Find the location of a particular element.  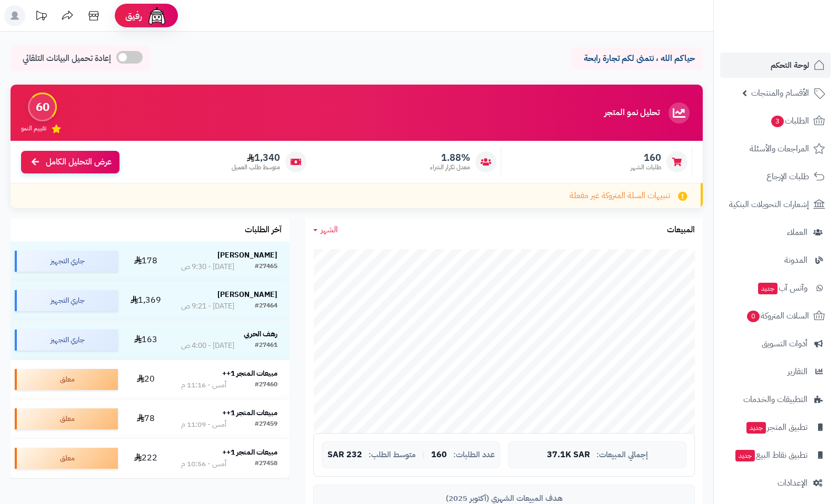

a: تطبيق نقاط البيعجديد is located at coordinates (776, 455).